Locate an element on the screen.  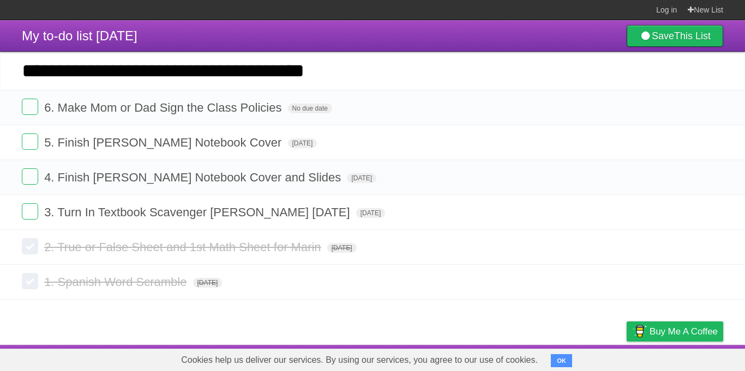
a: Suggest a feature is located at coordinates (689, 358).